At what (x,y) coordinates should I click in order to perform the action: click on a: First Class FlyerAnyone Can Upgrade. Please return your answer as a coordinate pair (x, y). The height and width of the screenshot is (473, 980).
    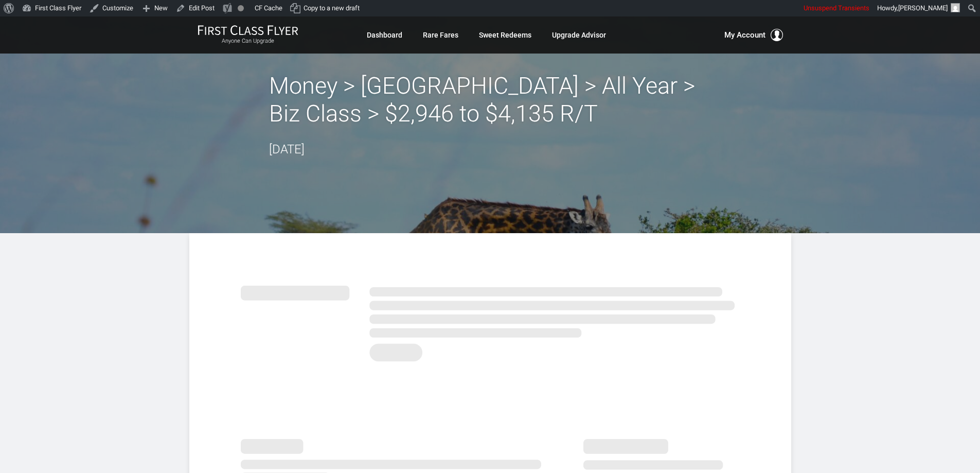
    Looking at the image, I should click on (248, 35).